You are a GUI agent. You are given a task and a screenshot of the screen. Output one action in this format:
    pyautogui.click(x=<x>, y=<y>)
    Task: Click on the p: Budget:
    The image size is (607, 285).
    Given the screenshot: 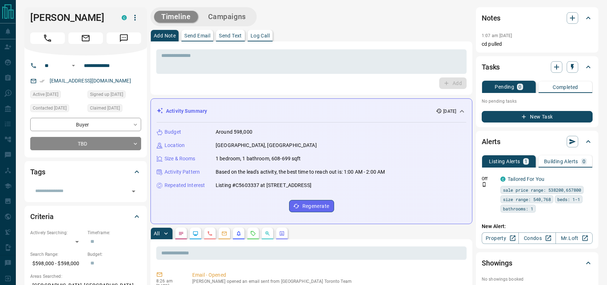 What is the action you would take?
    pyautogui.click(x=114, y=254)
    